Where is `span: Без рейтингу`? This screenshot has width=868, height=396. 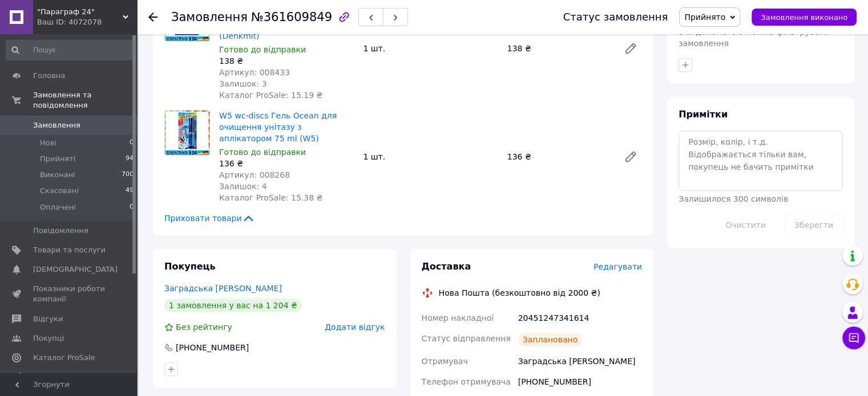 span: Без рейтингу is located at coordinates (204, 327).